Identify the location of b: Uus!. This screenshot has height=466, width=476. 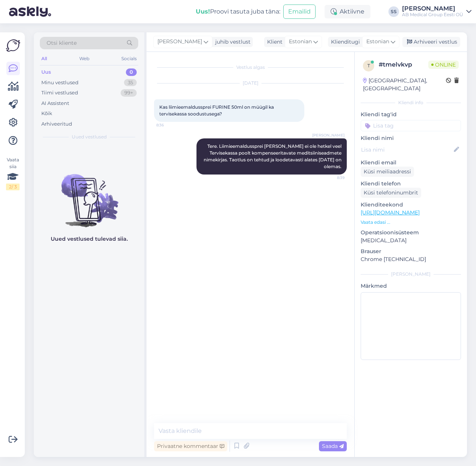
(203, 11).